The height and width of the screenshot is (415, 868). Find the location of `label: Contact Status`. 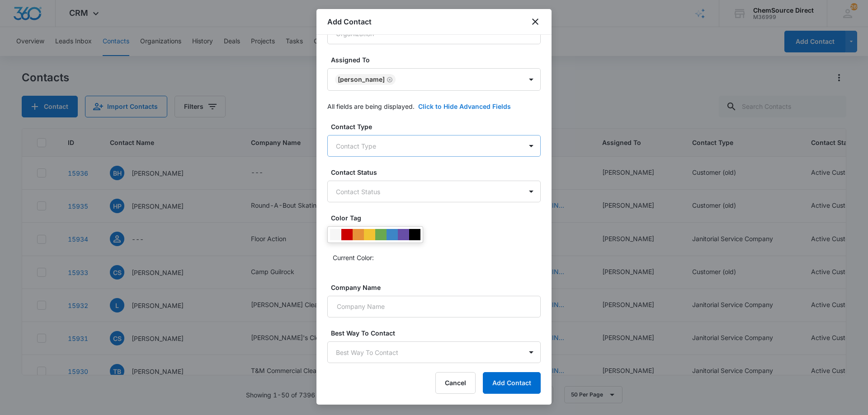

label: Contact Status is located at coordinates (438, 172).